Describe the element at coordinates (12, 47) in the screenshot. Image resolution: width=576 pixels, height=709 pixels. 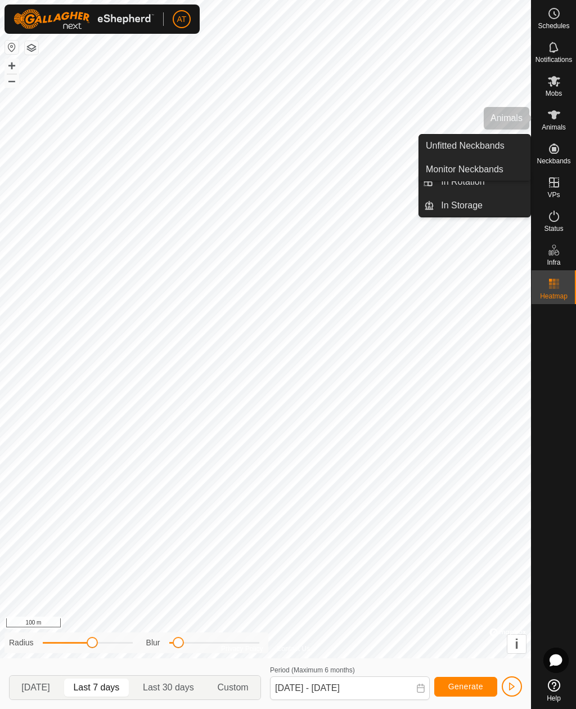
I see `button: Reset Map` at that location.